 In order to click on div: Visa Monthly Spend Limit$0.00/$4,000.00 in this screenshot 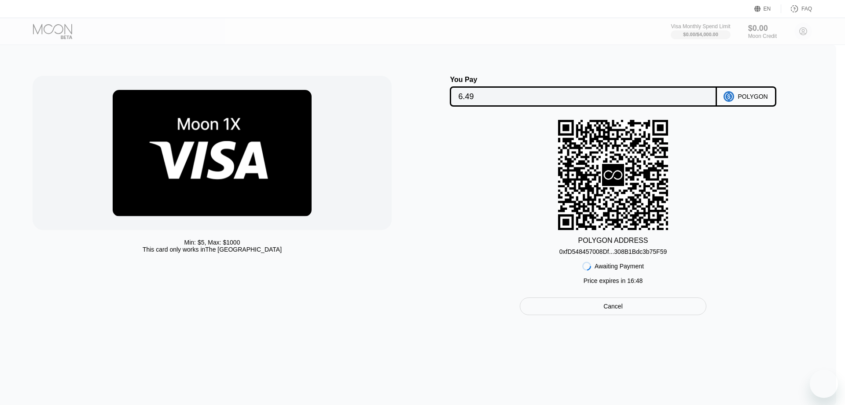, I will do `click(700, 31)`.